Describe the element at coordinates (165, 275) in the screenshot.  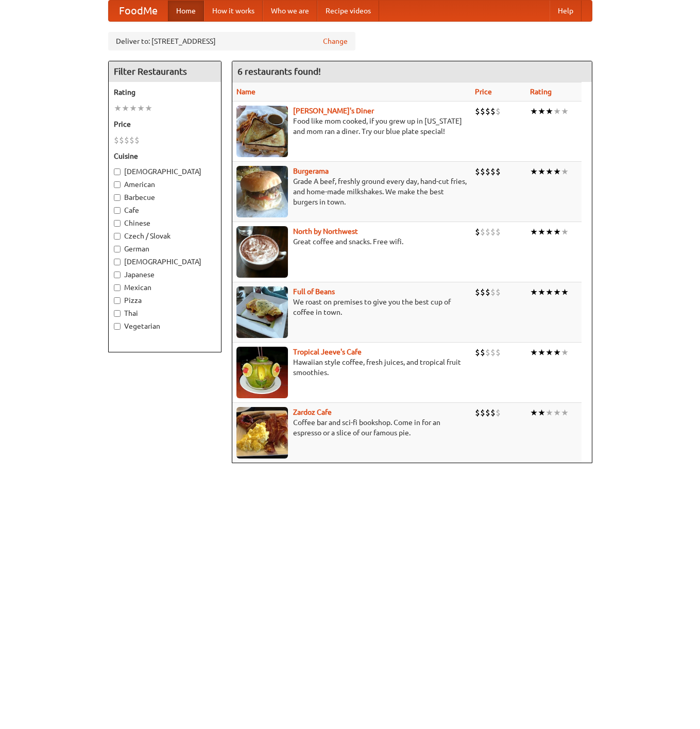
I see `label: Japanese` at that location.